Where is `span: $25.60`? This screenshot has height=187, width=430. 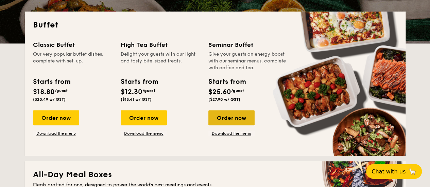
span: $25.60 is located at coordinates (220, 92).